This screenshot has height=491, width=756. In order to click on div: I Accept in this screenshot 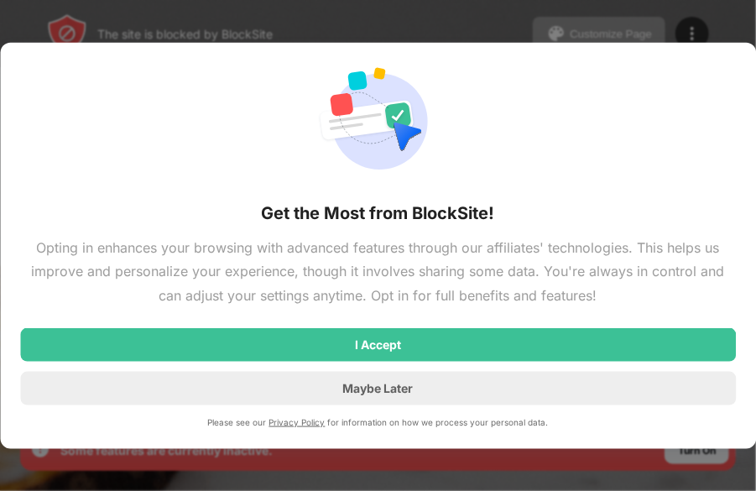, I will do `click(377, 345)`.